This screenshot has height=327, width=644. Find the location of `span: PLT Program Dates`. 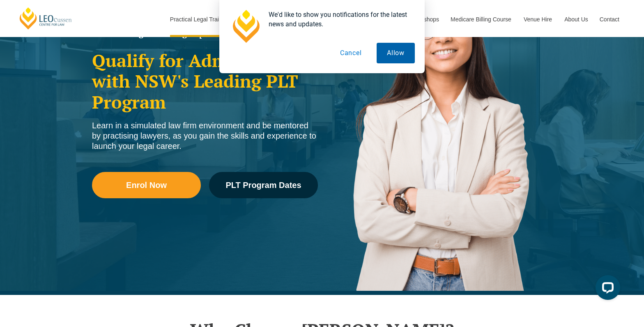

span: PLT Program Dates is located at coordinates (263, 185).